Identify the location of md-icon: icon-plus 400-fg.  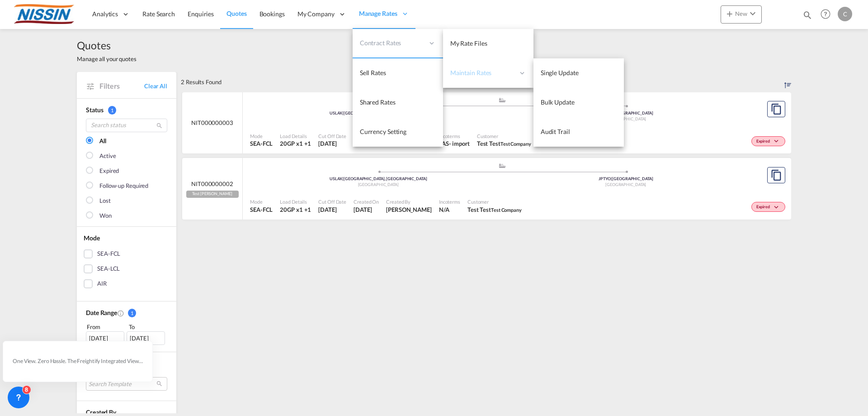
(730, 14).